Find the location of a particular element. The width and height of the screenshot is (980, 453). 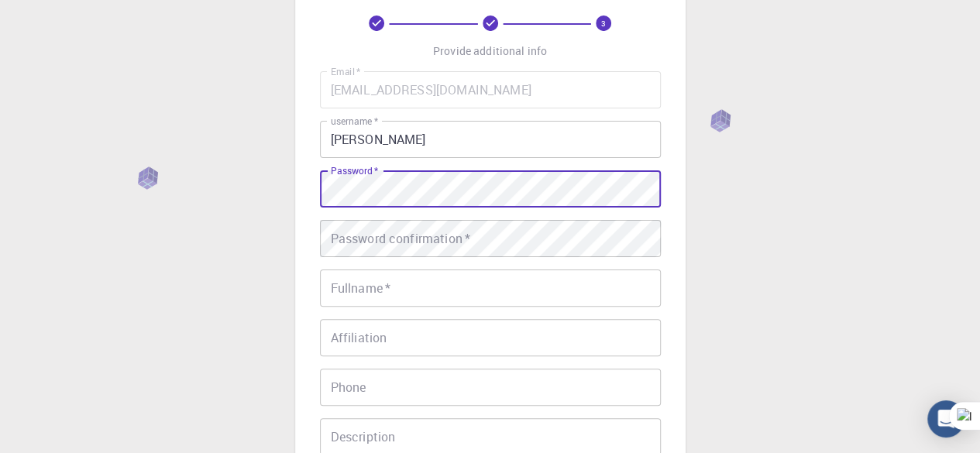

label: Email is located at coordinates (345, 71).